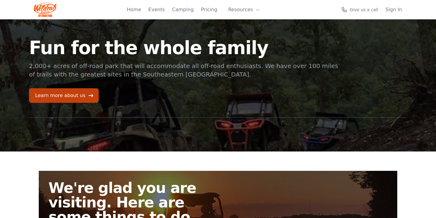 The height and width of the screenshot is (218, 436). I want to click on a: Sign In, so click(393, 10).